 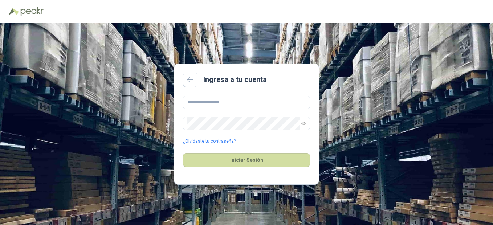 What do you see at coordinates (32, 12) in the screenshot?
I see `img: Peakr` at bounding box center [32, 12].